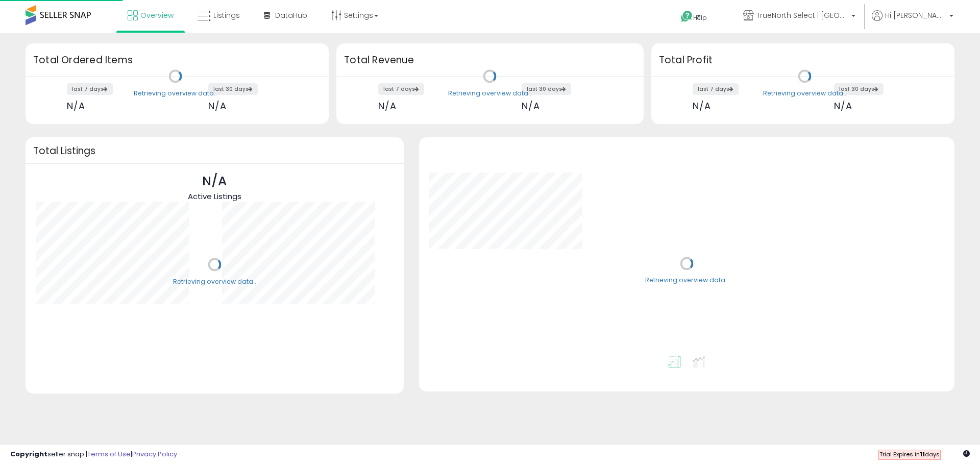  Describe the element at coordinates (291, 15) in the screenshot. I see `span: DataHub` at that location.